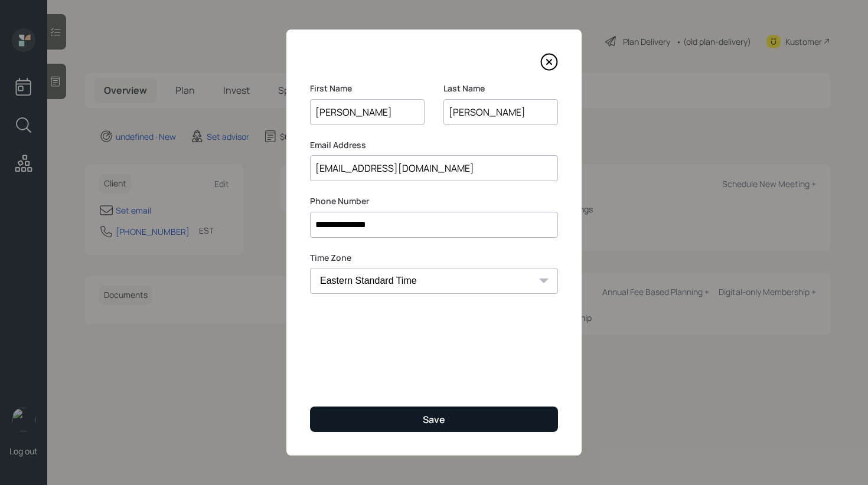 The height and width of the screenshot is (485, 868). Describe the element at coordinates (501, 88) in the screenshot. I see `label: Last Name` at that location.